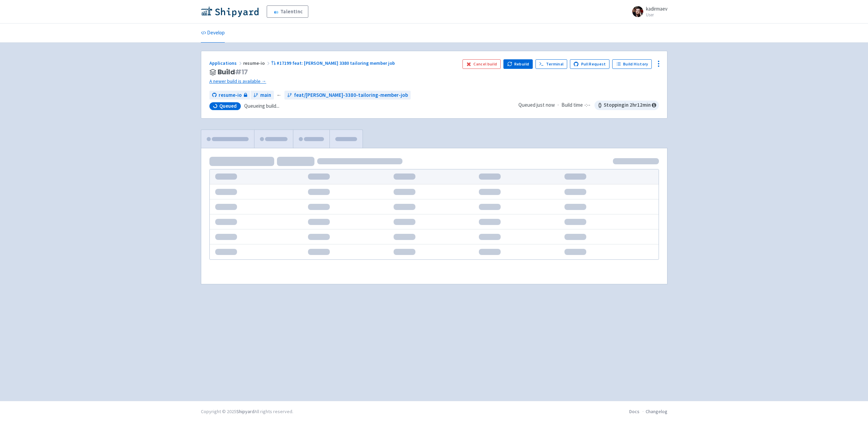 This screenshot has width=868, height=422. I want to click on a: A newer build is available →, so click(333, 81).